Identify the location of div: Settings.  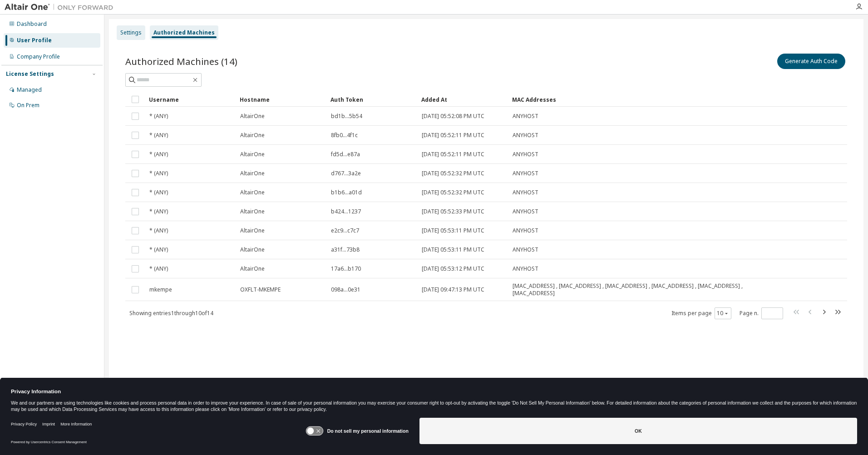
(131, 33).